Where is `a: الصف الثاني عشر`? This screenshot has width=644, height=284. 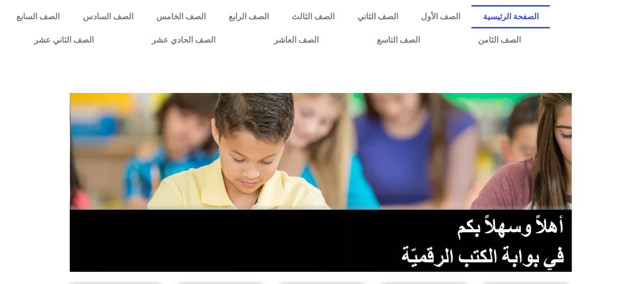
a: الصف الثاني عشر is located at coordinates (64, 40).